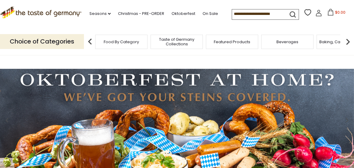  Describe the element at coordinates (287, 42) in the screenshot. I see `a: Beverages` at that location.